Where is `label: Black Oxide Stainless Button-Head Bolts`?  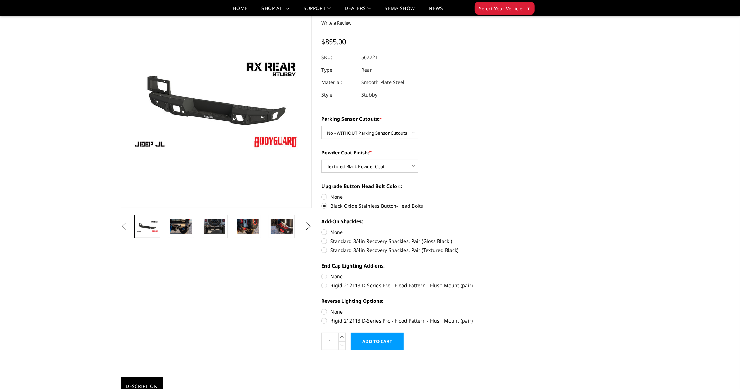
label: Black Oxide Stainless Button-Head Bolts is located at coordinates (417, 206).